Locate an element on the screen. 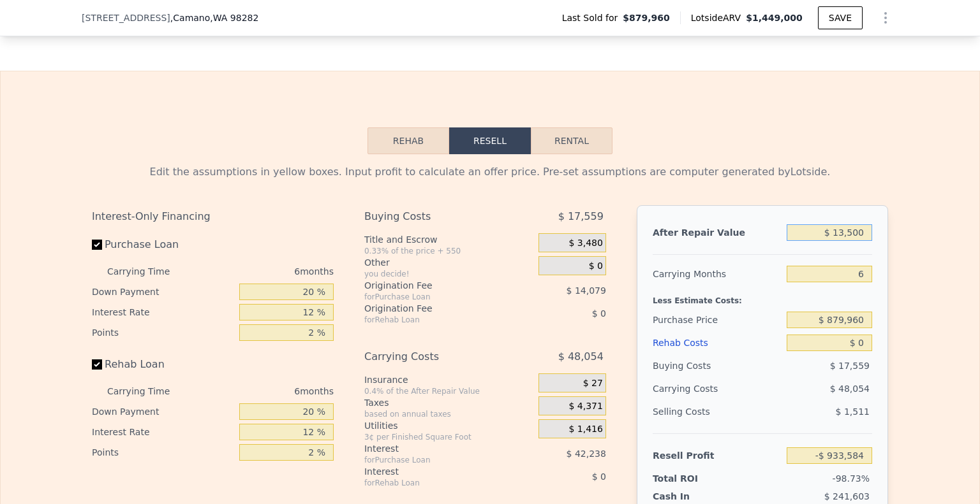 This screenshot has width=980, height=504. span: , Camano is located at coordinates (214, 18).